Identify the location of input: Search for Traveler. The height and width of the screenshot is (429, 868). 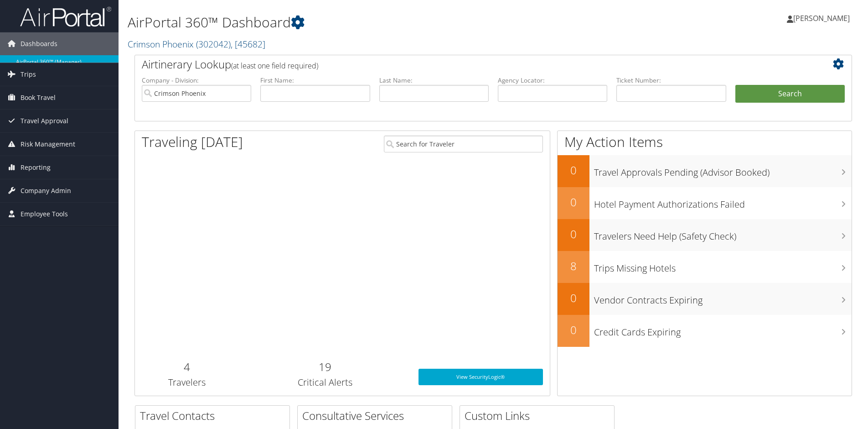
(463, 144).